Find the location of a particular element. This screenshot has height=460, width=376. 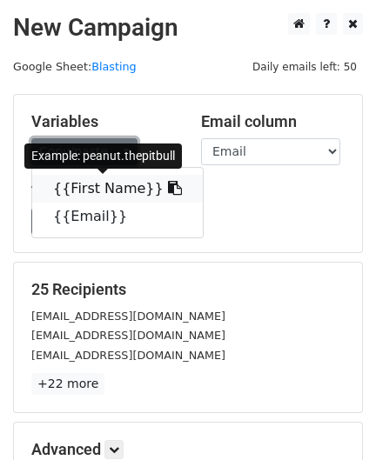

div: Example: peanut.thepitbull is located at coordinates (103, 156).